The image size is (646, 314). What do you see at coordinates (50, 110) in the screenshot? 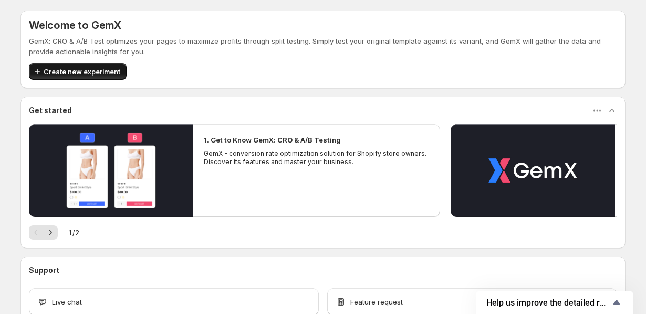
I see `h3: Get started` at bounding box center [50, 110].